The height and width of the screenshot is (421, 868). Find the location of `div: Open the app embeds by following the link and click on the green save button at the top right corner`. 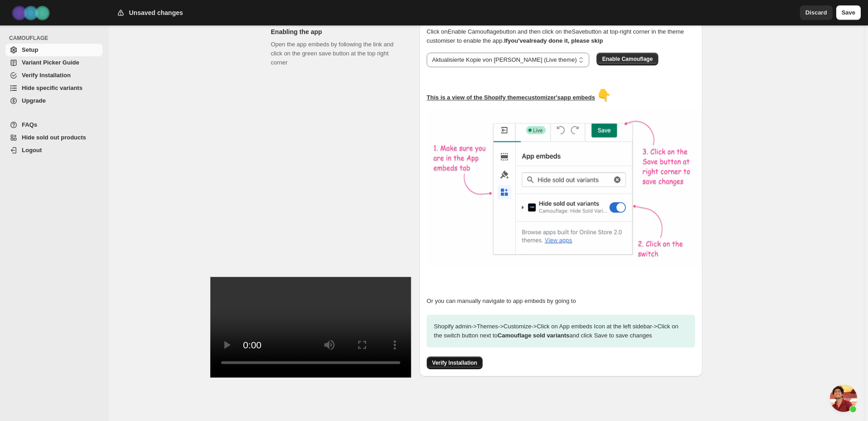

div: Open the app embeds by following the link and click on the green save button at the top right corner is located at coordinates (338, 202).